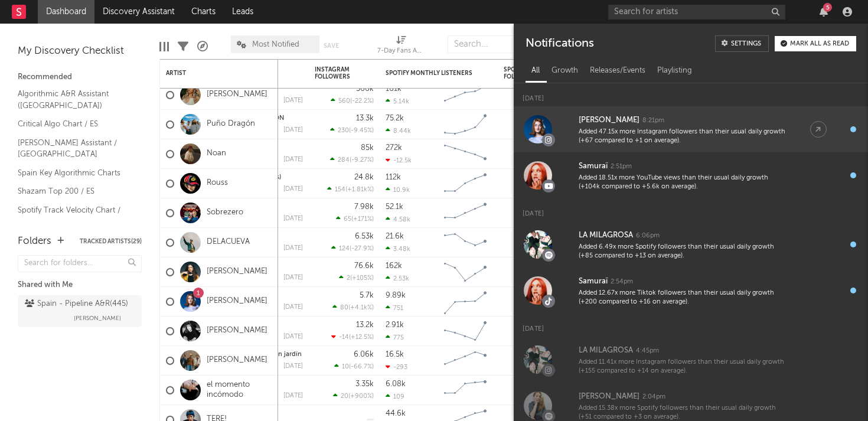  I want to click on span: Most Notified, so click(276, 45).